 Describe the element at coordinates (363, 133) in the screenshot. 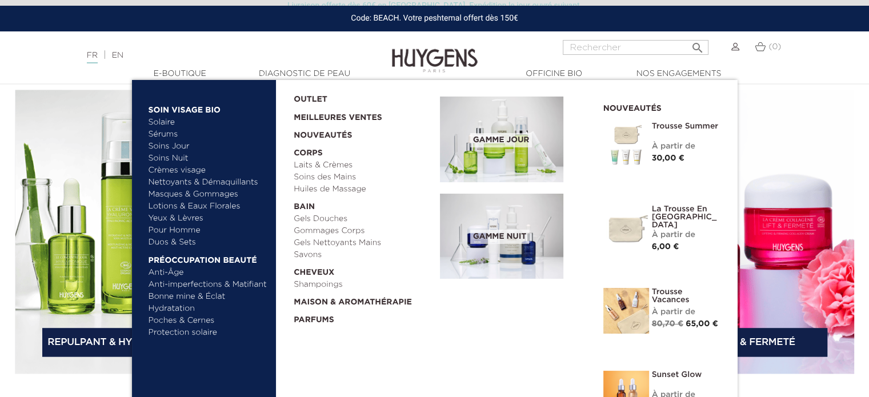

I see `a: Nouveautés` at that location.